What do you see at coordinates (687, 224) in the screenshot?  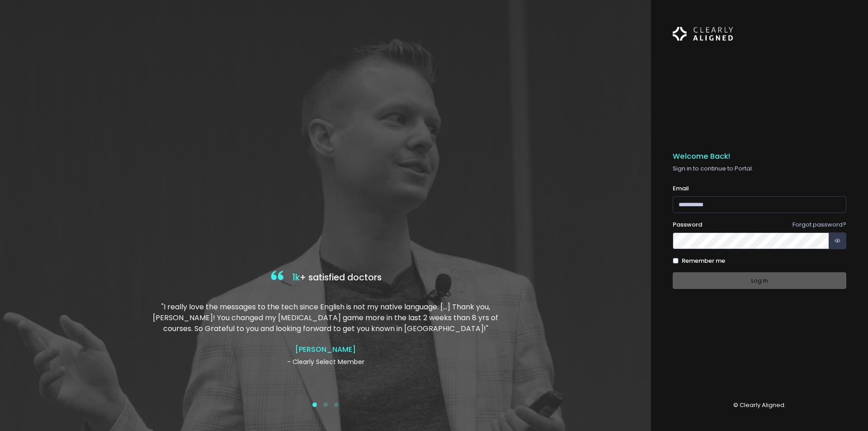 I see `label: Password` at bounding box center [687, 224].